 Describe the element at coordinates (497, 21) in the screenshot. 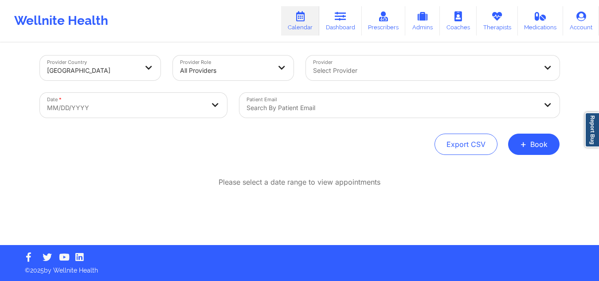

I see `a: Therapists` at that location.